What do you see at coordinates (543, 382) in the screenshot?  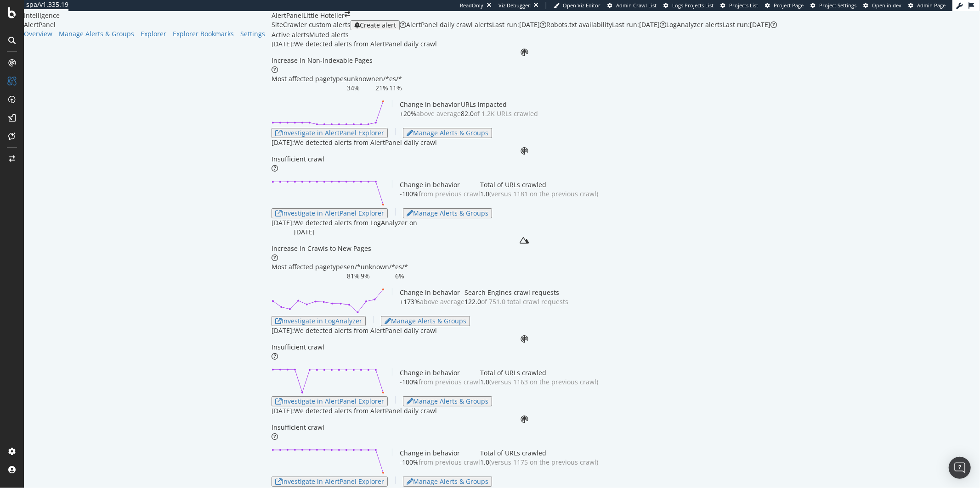 I see `div: (versus 1163 on the previous crawl)` at bounding box center [543, 382].